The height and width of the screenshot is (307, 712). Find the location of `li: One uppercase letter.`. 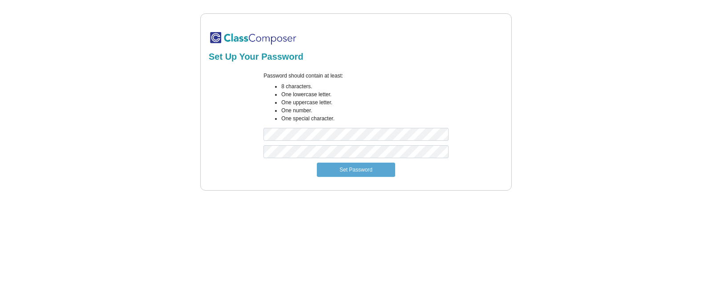

li: One uppercase letter. is located at coordinates (365, 102).